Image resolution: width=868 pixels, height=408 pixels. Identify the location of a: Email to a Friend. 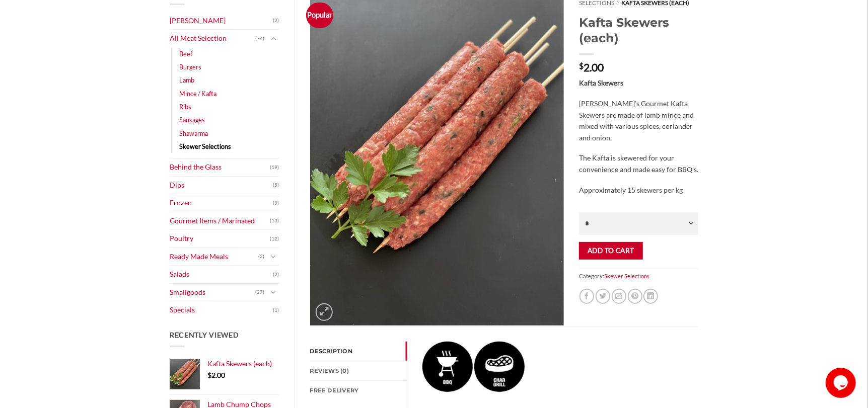
(619, 296).